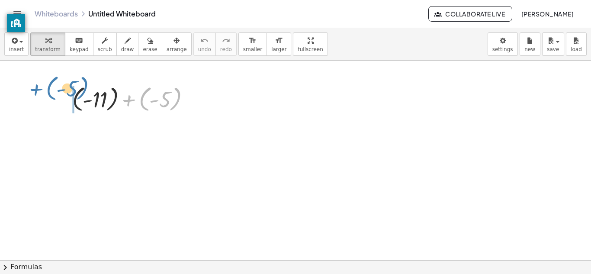  Describe the element at coordinates (470, 14) in the screenshot. I see `button: Collaborate Live` at that location.